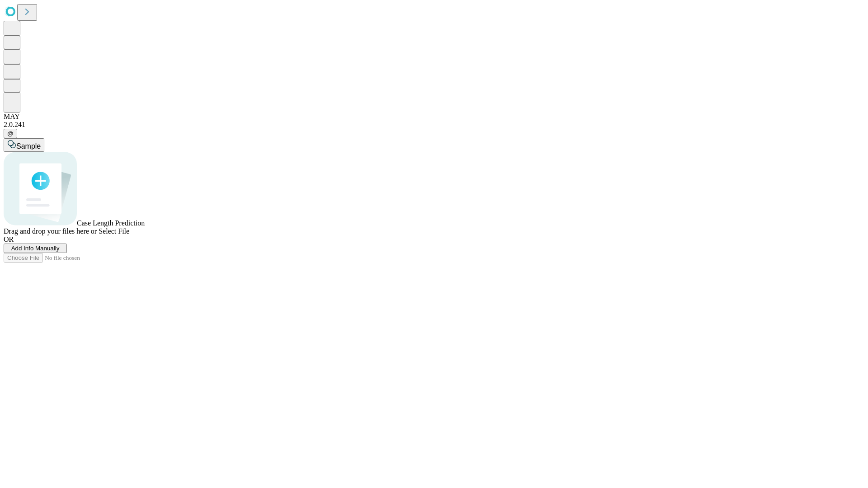 The height and width of the screenshot is (488, 868). I want to click on span: Drag and drop your files here or, so click(50, 231).